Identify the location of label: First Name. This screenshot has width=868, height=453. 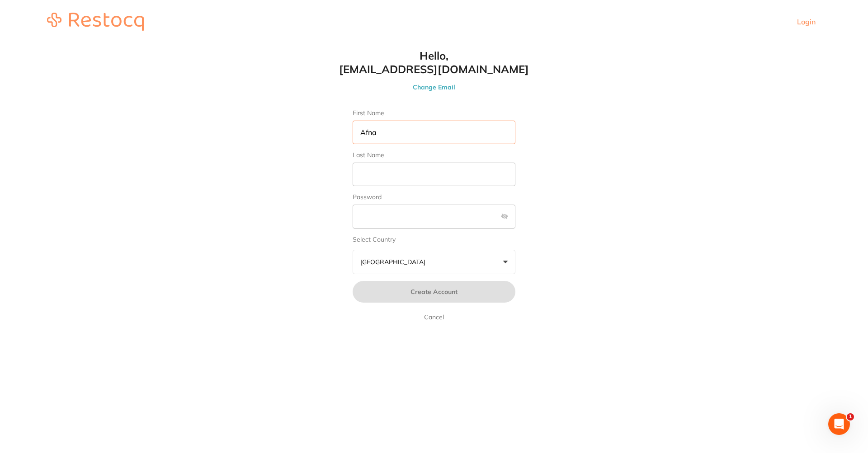
(434, 113).